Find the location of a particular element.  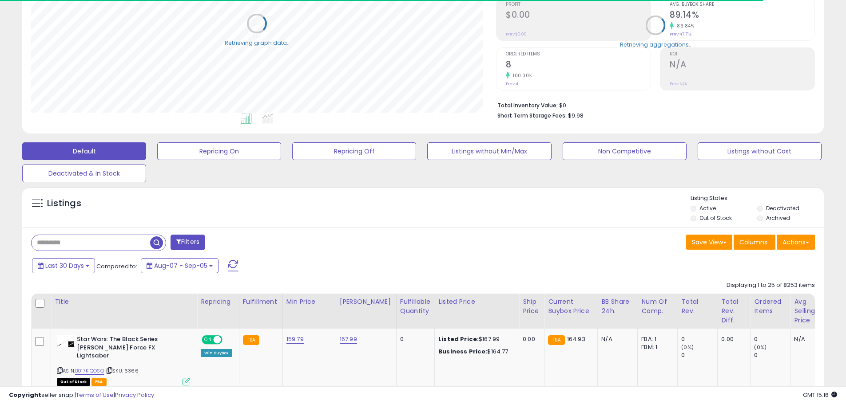

button: Default is located at coordinates (84, 151).